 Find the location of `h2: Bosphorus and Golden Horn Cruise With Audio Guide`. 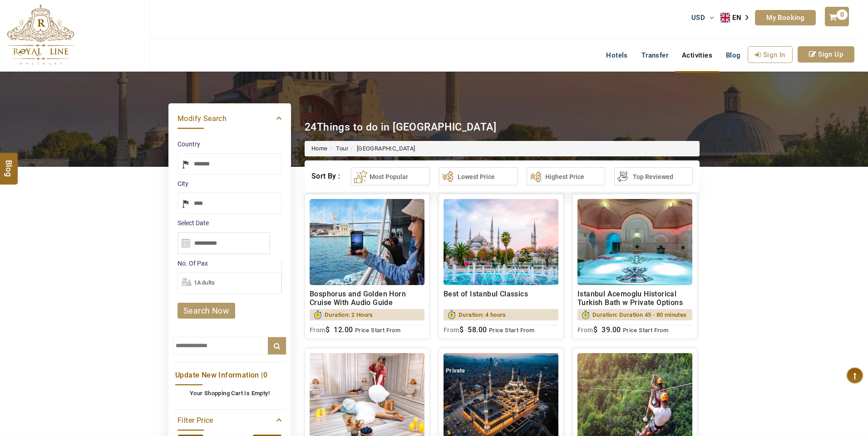

h2: Bosphorus and Golden Horn Cruise With Audio Guide is located at coordinates (367, 298).